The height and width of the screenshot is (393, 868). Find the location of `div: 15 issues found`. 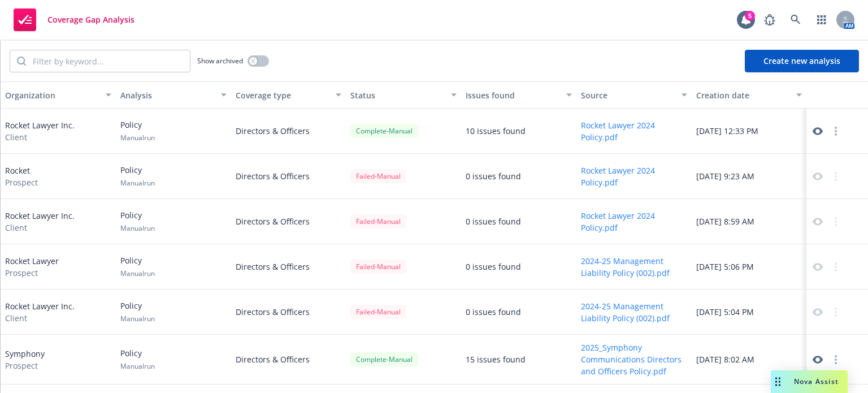

div: 15 issues found is located at coordinates (496, 359).